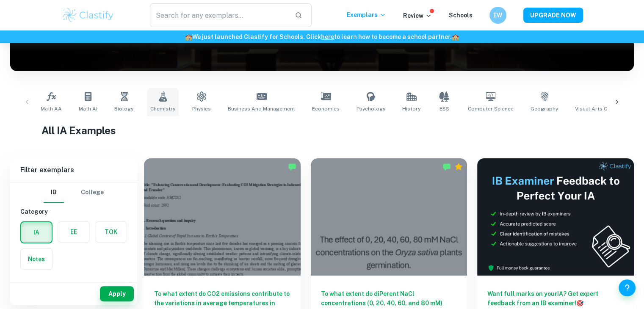  What do you see at coordinates (498, 15) in the screenshot?
I see `button: EW` at bounding box center [498, 15].